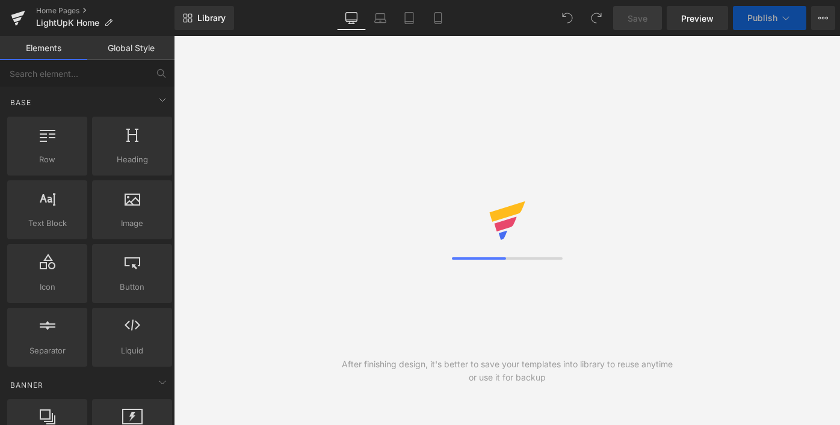 The image size is (840, 425). What do you see at coordinates (351, 18) in the screenshot?
I see `a: Desktop` at bounding box center [351, 18].